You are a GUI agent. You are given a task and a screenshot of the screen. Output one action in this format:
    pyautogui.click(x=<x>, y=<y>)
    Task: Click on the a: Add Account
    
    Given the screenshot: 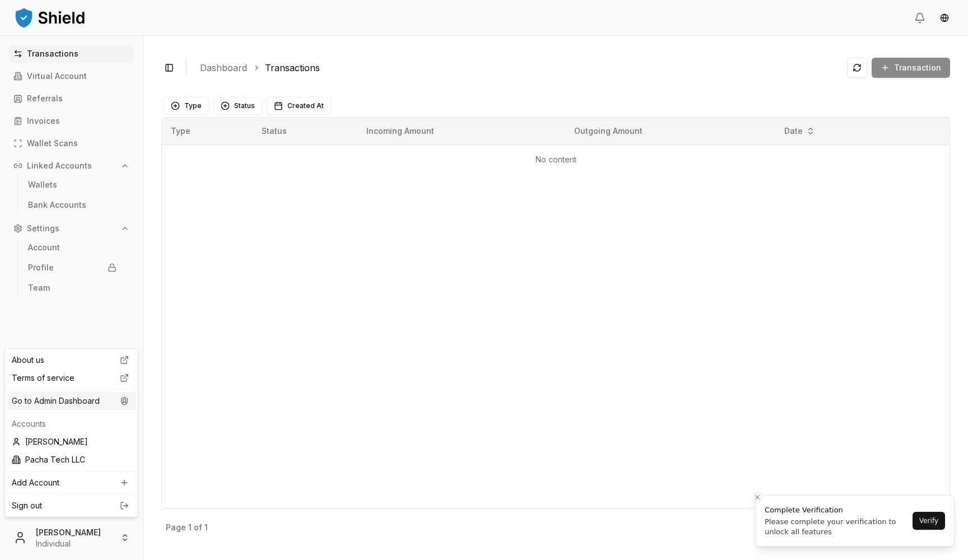 What is the action you would take?
    pyautogui.click(x=71, y=483)
    